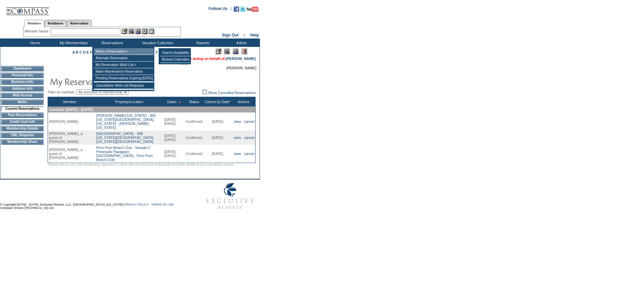  Describe the element at coordinates (124, 65) in the screenshot. I see `td: My Reservation Wish List »` at that location.